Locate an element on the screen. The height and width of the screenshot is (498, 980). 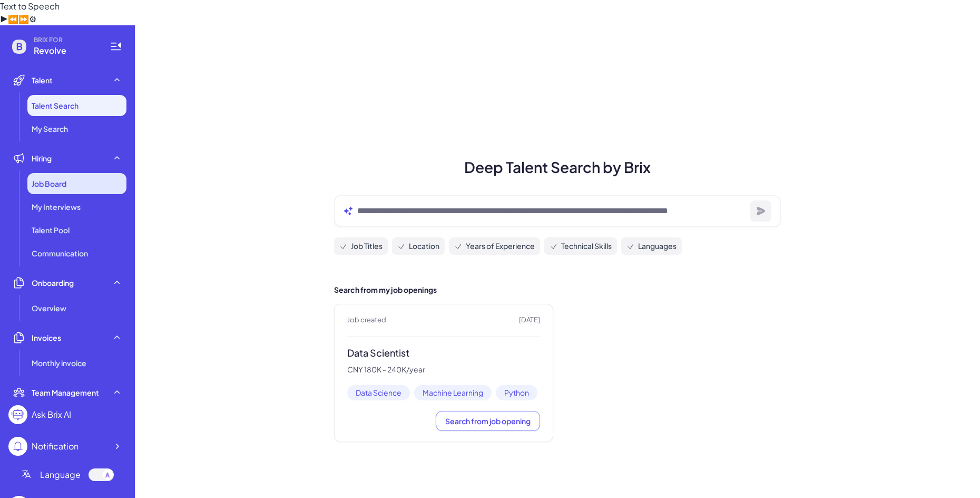
span: Overview is located at coordinates (49, 308).